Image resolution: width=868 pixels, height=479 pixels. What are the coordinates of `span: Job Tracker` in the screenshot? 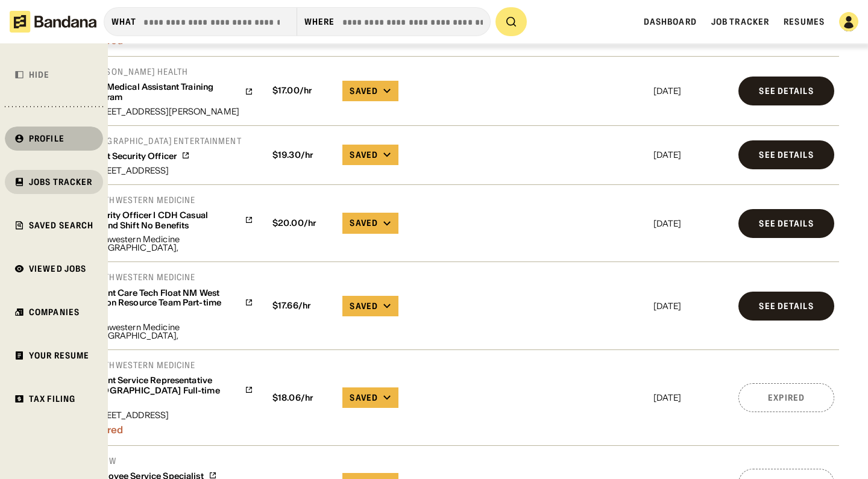 It's located at (740, 22).